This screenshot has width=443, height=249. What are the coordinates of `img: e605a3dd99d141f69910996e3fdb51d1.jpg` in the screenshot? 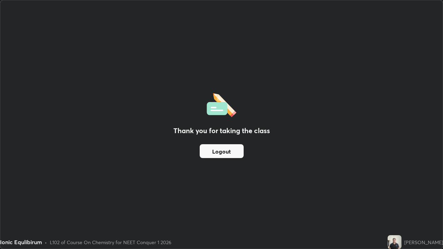 It's located at (395, 242).